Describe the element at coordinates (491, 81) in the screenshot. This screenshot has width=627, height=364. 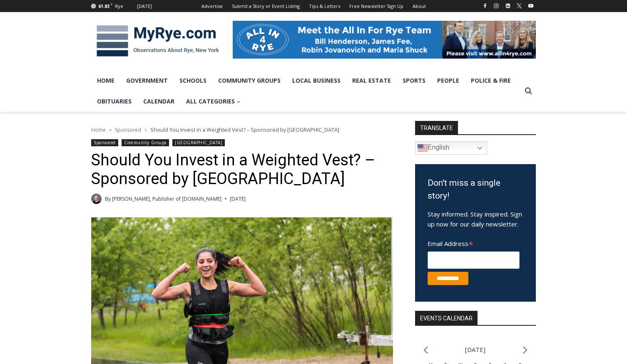
I see `a: Police & Fire` at that location.